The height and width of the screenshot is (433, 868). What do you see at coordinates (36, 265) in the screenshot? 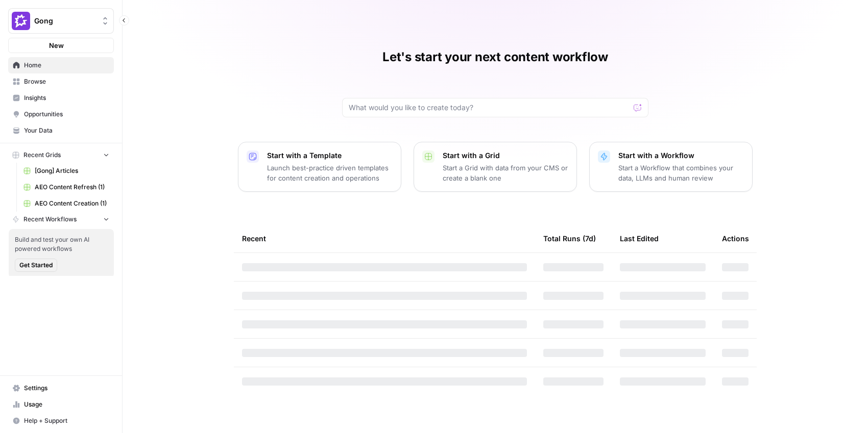
I see `span: Get Started` at bounding box center [36, 265].